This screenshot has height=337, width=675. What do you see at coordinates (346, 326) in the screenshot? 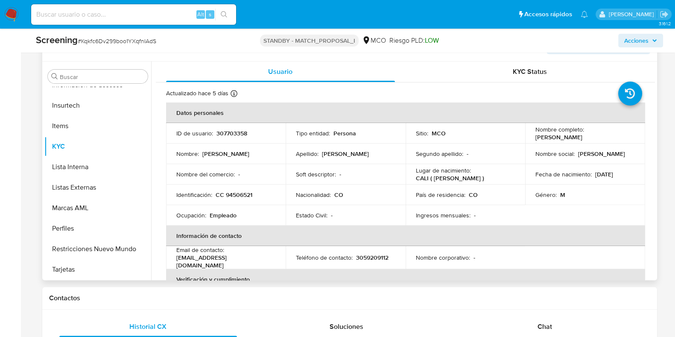
I see `span: Soluciones` at bounding box center [346, 326].